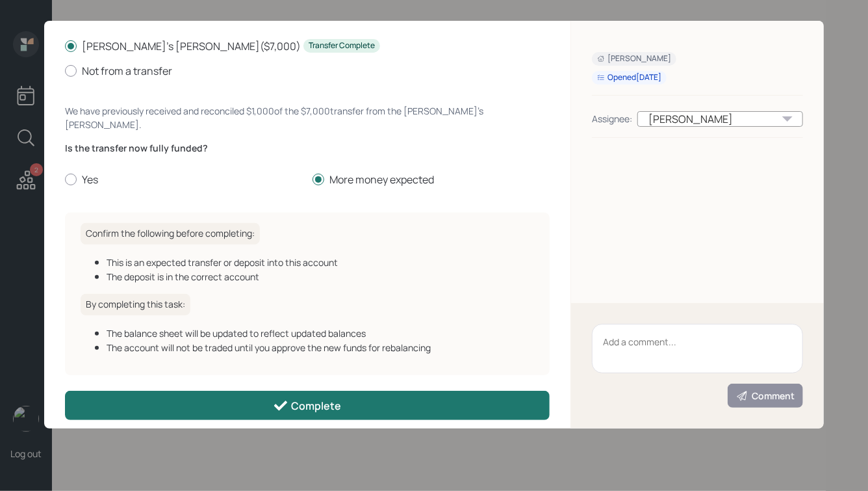  I want to click on div: This is an expected transfer or deposit into this account, so click(320, 262).